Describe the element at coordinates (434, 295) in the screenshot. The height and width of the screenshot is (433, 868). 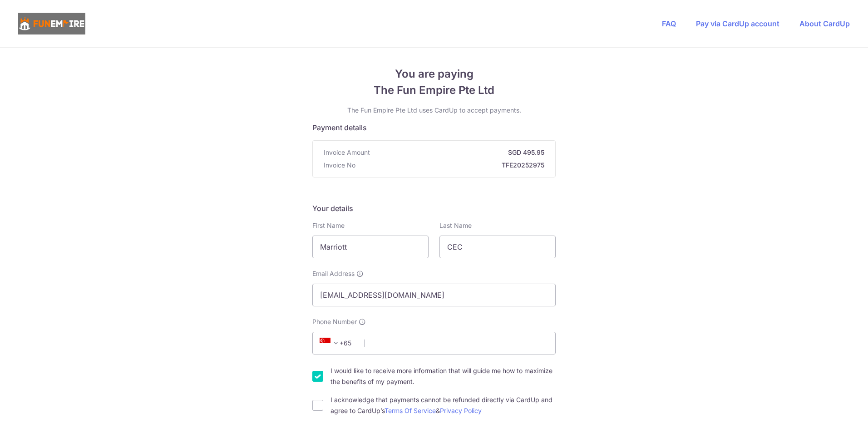
I see `input: Email address` at that location.